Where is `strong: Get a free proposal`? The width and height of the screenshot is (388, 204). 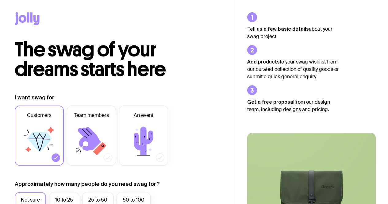
strong: Get a free proposal is located at coordinates (271, 102).